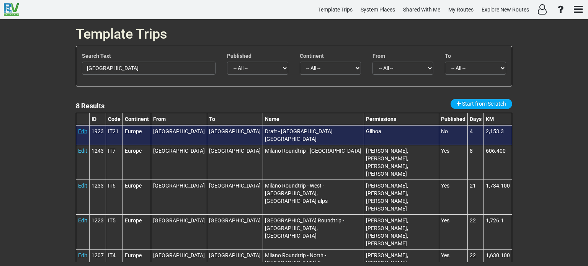  What do you see at coordinates (497, 197) in the screenshot?
I see `td: 1,734.100` at bounding box center [497, 197].